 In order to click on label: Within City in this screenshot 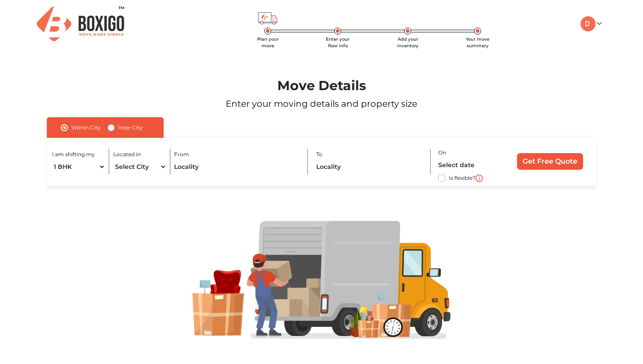, I will do `click(86, 128)`.